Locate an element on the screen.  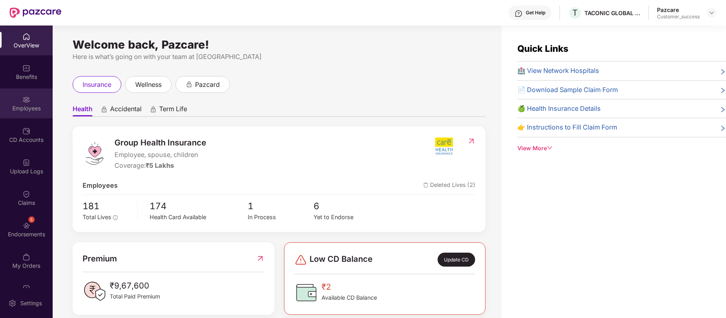
span: Accidental is located at coordinates (126, 111).